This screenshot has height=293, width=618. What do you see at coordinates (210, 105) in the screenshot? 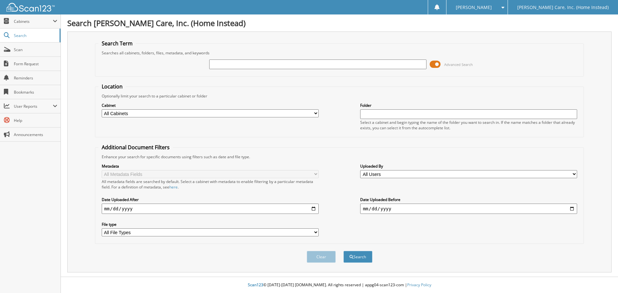
I see `label: Cabinet` at bounding box center [210, 105].